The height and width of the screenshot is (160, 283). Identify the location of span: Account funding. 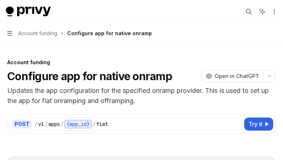
(38, 33).